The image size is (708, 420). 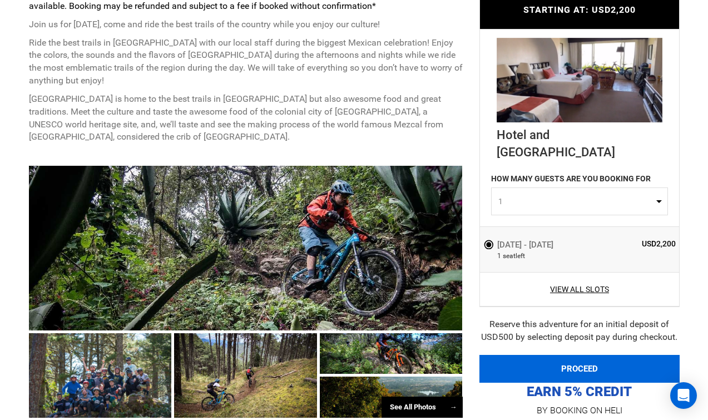 I want to click on span: STARTING AT: USD2,200, so click(x=579, y=9).